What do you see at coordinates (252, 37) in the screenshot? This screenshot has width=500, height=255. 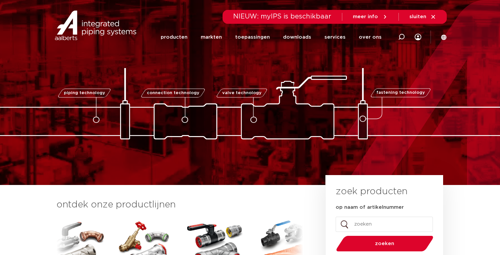 I see `a: toepassingen` at bounding box center [252, 37].